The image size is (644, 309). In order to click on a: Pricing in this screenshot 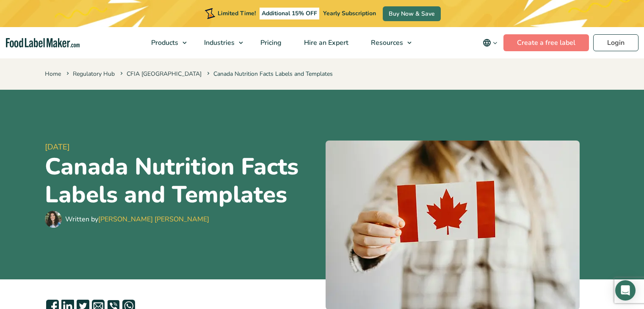, I will do `click(270, 43)`.